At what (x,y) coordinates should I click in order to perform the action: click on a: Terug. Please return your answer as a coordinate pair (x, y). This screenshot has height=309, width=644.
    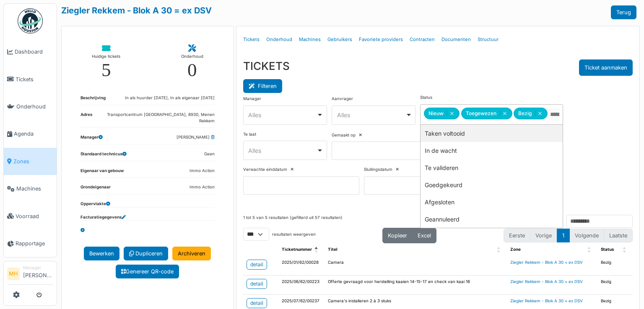
    Looking at the image, I should click on (624, 12).